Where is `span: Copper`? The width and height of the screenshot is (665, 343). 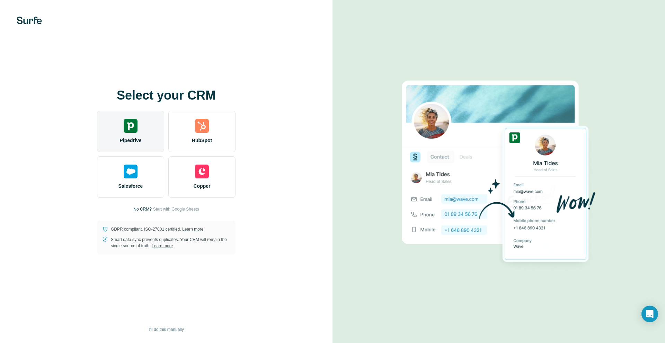
span: Copper is located at coordinates (202, 186).